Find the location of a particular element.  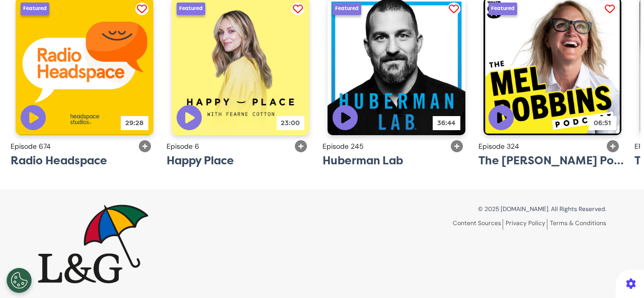

div: 29:28 is located at coordinates (135, 123).